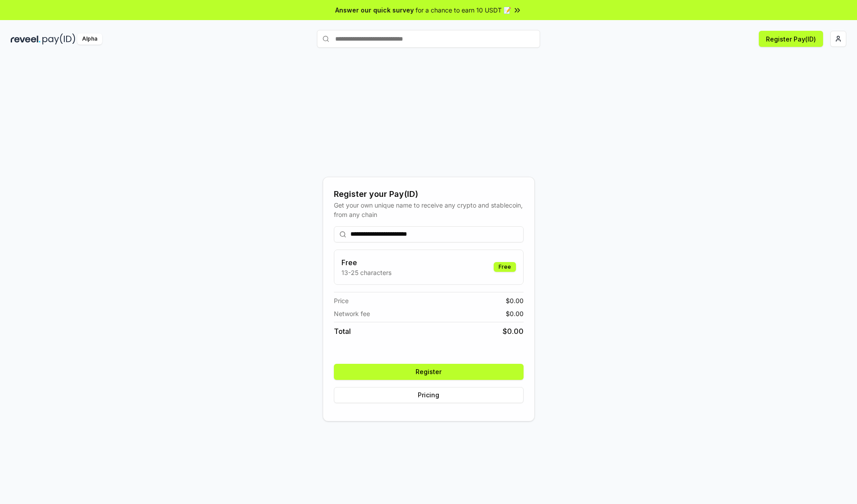 This screenshot has width=857, height=504. Describe the element at coordinates (429, 395) in the screenshot. I see `button: Pricing` at that location.